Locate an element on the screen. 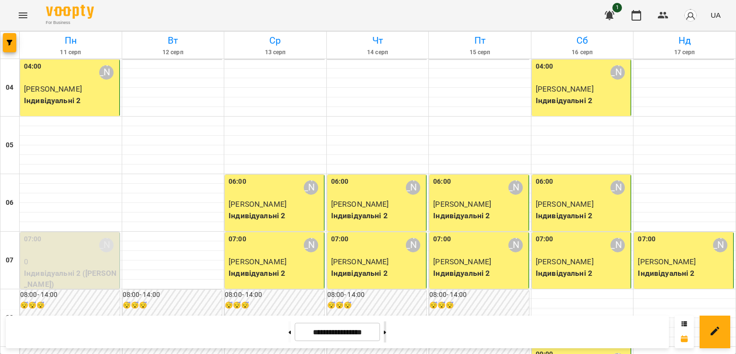 This screenshot has width=736, height=354. h6: Ср is located at coordinates (275, 40).